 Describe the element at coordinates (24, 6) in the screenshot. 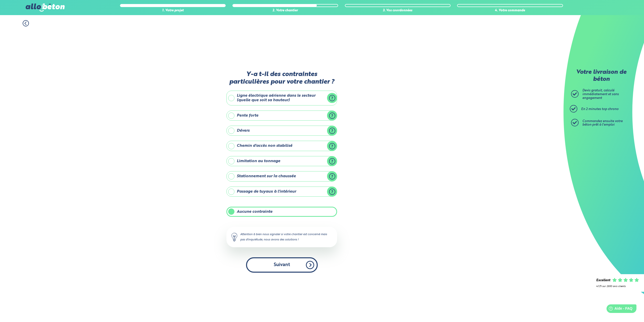

I see `span: Aide - FAQ` at that location.